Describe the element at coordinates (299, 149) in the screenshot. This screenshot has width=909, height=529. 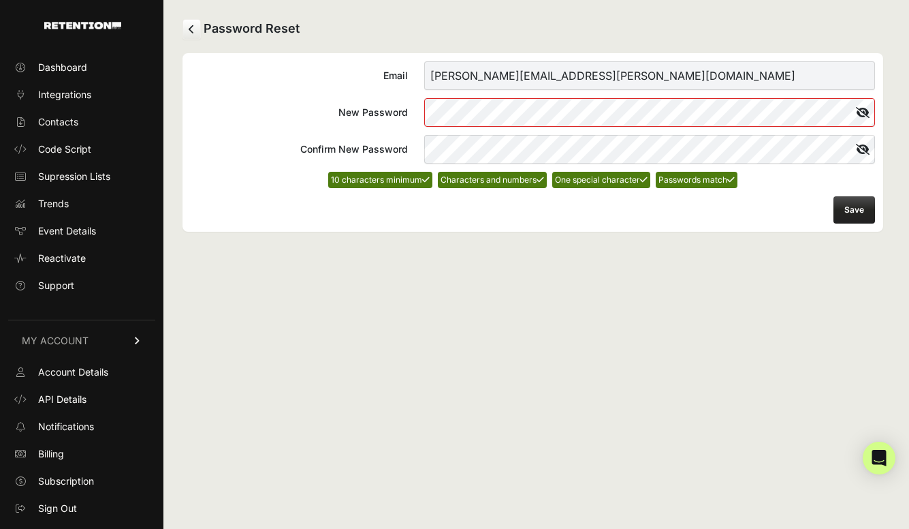
I see `div: Confirm New Password` at that location.